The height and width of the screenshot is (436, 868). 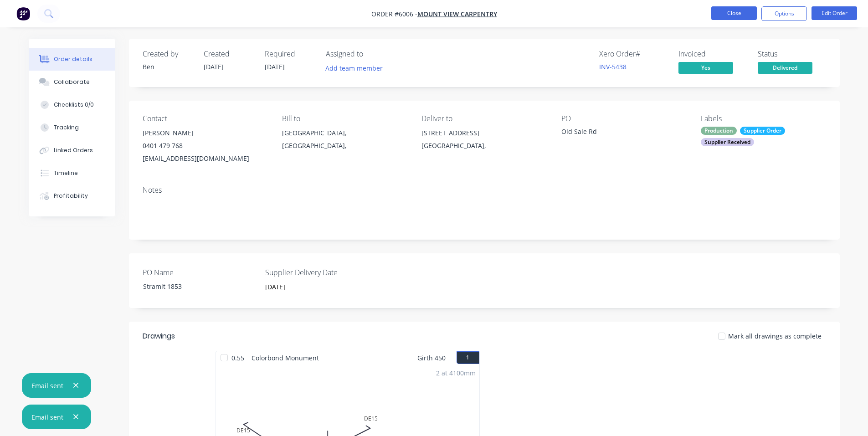 I want to click on span: Yes, so click(x=706, y=67).